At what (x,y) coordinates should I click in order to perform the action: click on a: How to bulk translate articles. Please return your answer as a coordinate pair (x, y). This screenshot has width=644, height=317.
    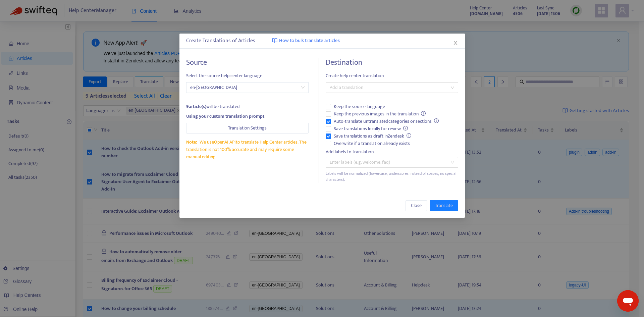
    Looking at the image, I should click on (306, 41).